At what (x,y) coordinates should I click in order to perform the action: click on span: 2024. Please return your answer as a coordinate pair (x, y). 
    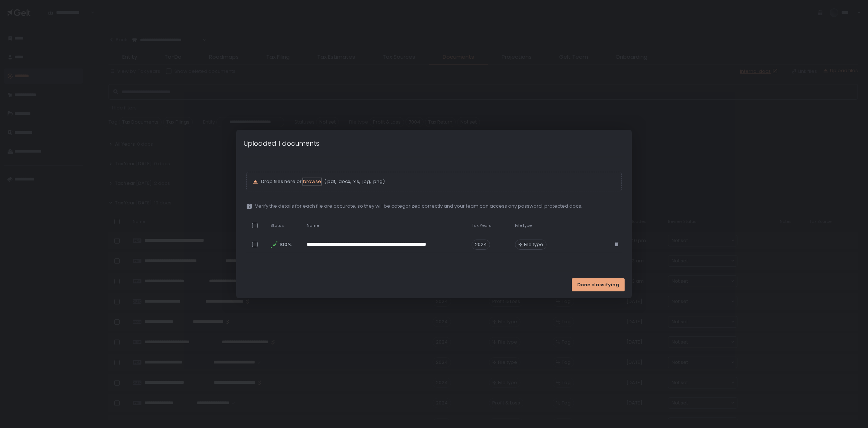
    Looking at the image, I should click on (480, 245).